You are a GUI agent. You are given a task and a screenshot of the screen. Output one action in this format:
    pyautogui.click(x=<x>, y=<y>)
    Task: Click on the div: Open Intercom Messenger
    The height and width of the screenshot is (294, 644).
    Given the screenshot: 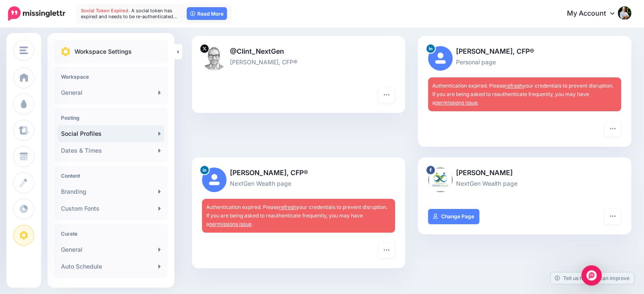 What is the action you would take?
    pyautogui.click(x=591, y=276)
    